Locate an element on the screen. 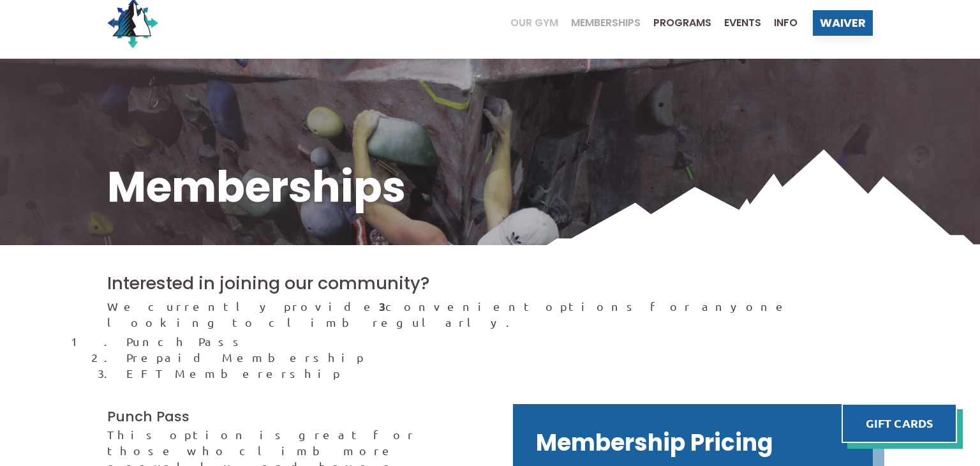 The height and width of the screenshot is (466, 980). a: Info is located at coordinates (779, 23).